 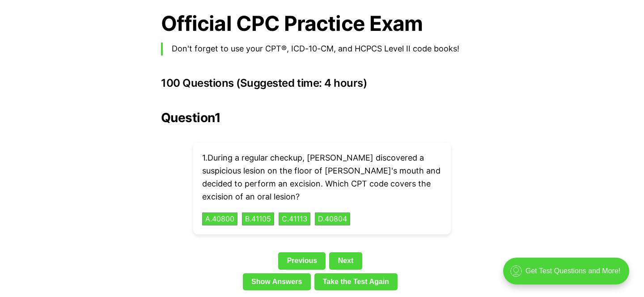 What do you see at coordinates (322, 23) in the screenshot?
I see `h1: Official CPC Practice Exam` at bounding box center [322, 23].